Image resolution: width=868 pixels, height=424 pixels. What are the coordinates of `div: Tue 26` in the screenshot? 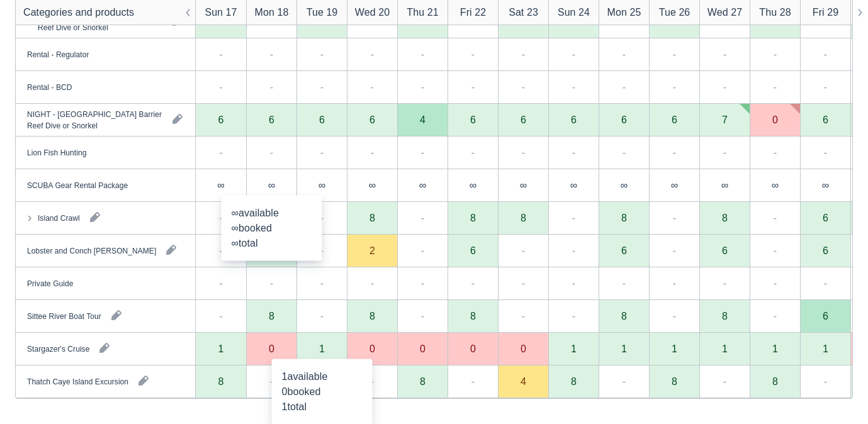 It's located at (675, 13).